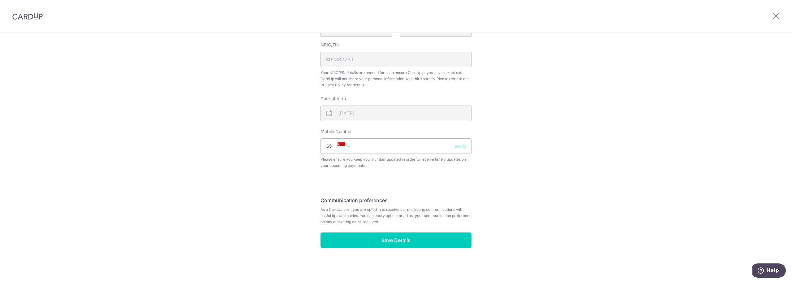 Image resolution: width=792 pixels, height=282 pixels. I want to click on span: Please ensure you keep your number updated in order to receive timely updates on your upcoming pa..., so click(396, 162).